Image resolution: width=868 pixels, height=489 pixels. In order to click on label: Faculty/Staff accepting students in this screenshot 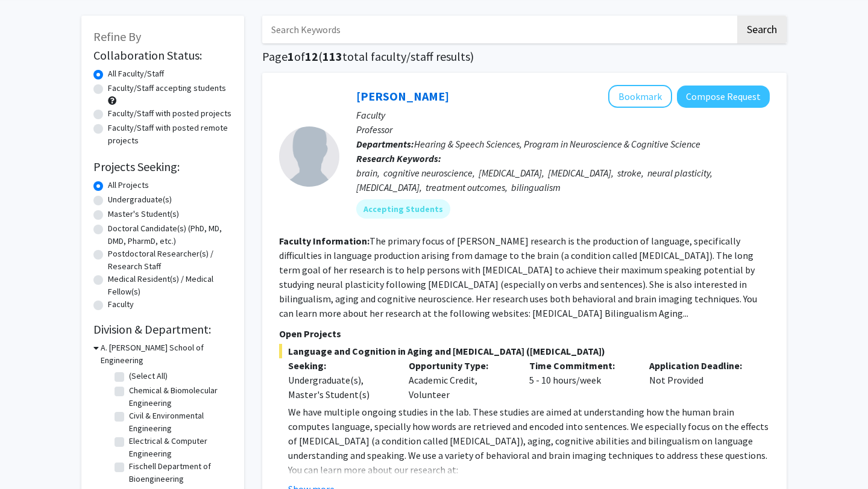, I will do `click(167, 88)`.